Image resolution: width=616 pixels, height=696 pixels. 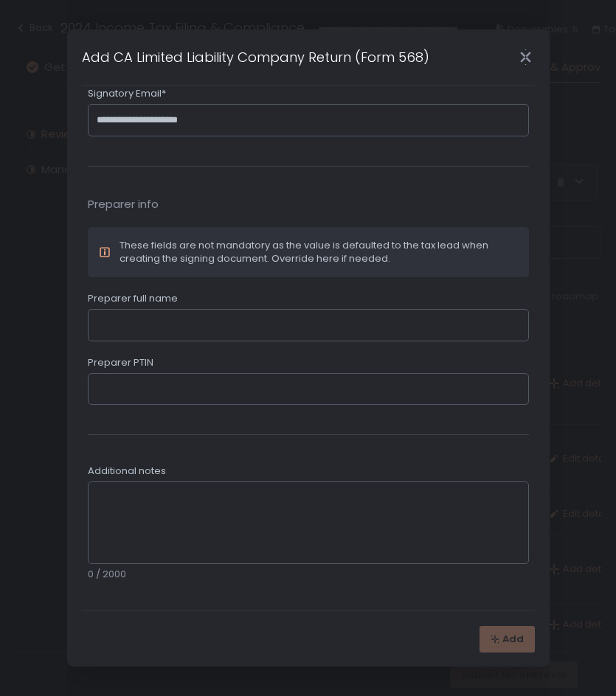 I want to click on div: 0 / 2000, so click(x=308, y=574).